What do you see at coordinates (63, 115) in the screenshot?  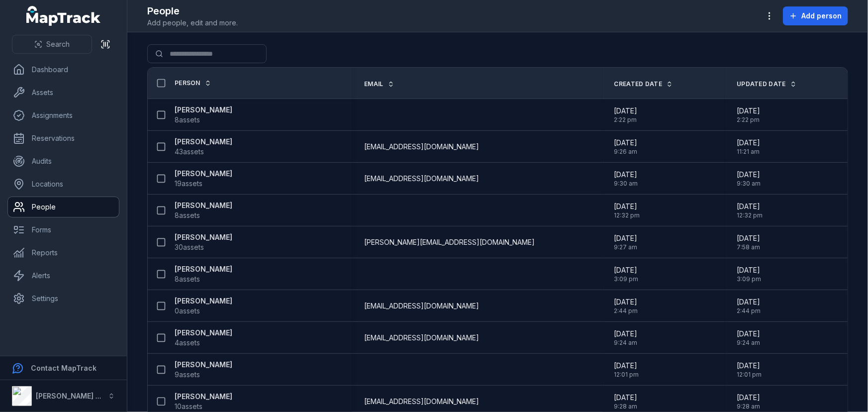 I see `a: Assignments` at bounding box center [63, 115].